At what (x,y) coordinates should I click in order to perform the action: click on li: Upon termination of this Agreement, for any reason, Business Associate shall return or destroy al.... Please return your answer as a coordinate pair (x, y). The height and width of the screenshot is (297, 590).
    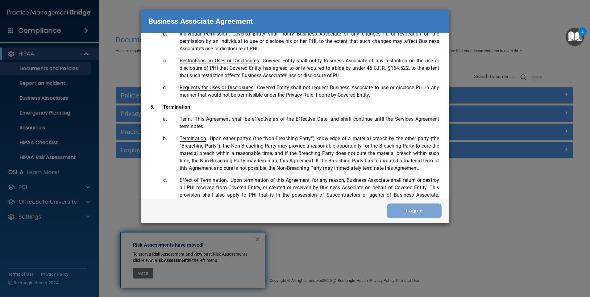
    Looking at the image, I should click on (304, 210).